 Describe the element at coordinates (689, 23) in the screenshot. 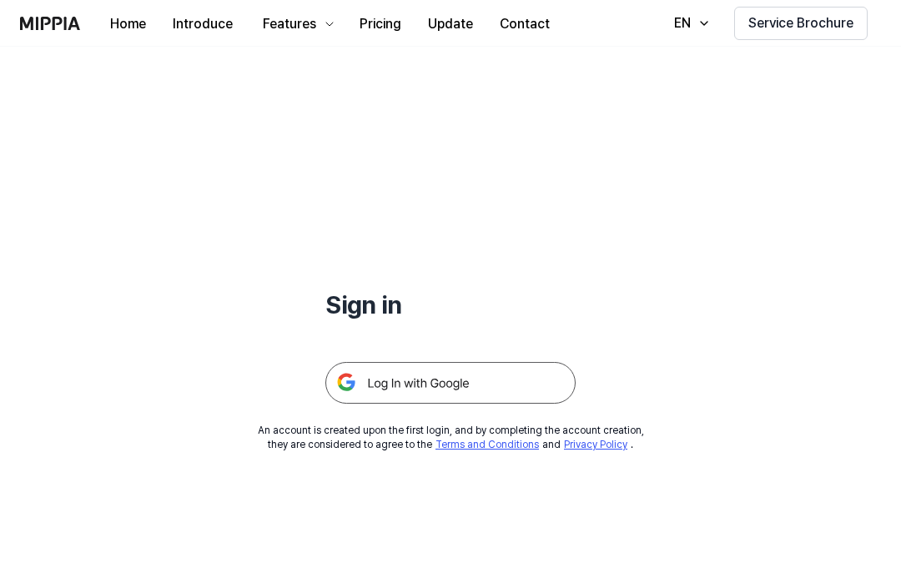

I see `button: EN` at that location.